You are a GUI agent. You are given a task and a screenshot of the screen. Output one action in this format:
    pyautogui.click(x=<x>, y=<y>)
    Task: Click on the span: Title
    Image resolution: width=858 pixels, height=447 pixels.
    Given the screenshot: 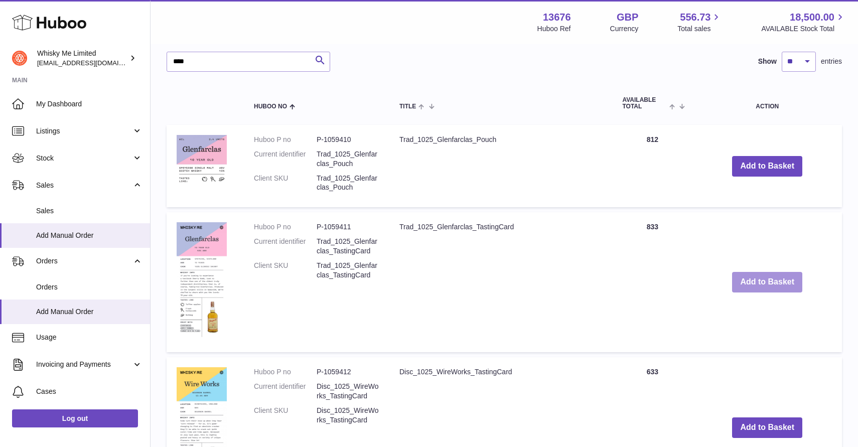 What is the action you would take?
    pyautogui.click(x=407, y=106)
    